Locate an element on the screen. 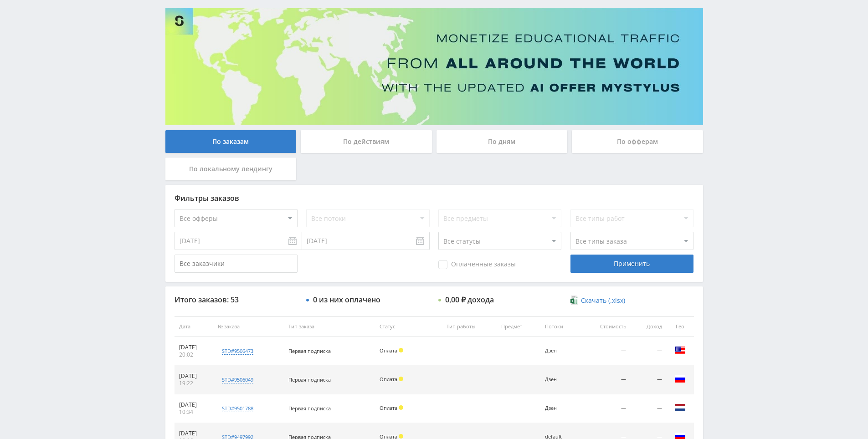 The height and width of the screenshot is (439, 868). img: usa.png is located at coordinates (680, 350).